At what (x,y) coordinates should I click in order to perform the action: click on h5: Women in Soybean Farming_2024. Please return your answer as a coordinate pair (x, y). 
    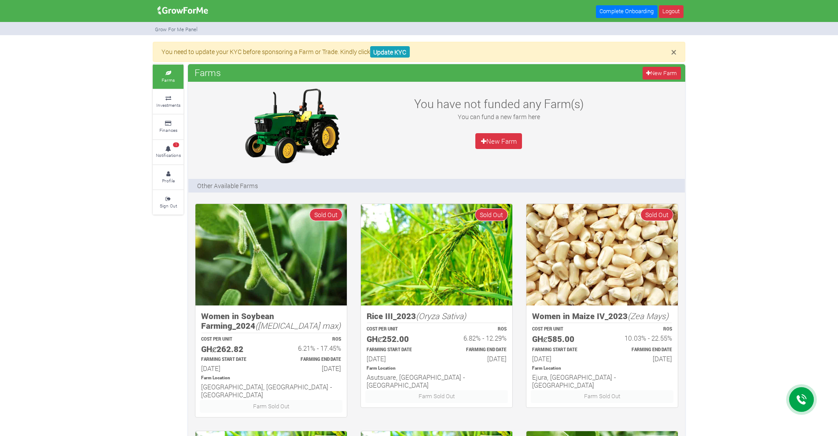
    Looking at the image, I should click on (271, 321).